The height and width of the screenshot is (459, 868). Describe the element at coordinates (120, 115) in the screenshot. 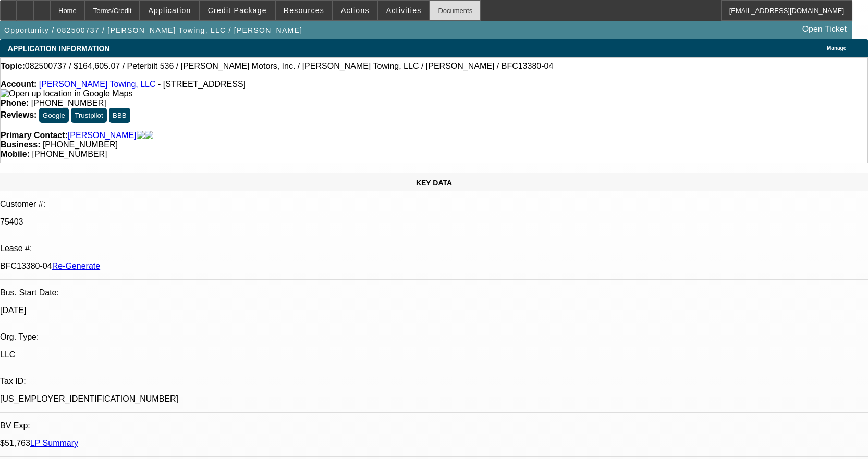

I see `button: BBB` at that location.